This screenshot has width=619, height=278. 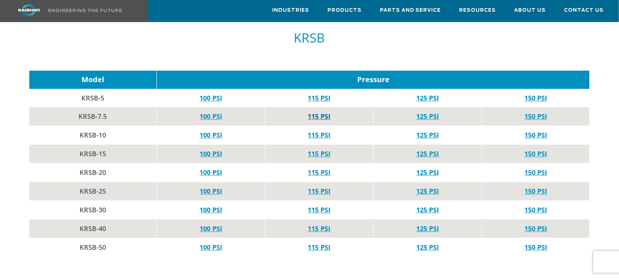 What do you see at coordinates (29, 10) in the screenshot?
I see `img: kaishan logo` at bounding box center [29, 10].